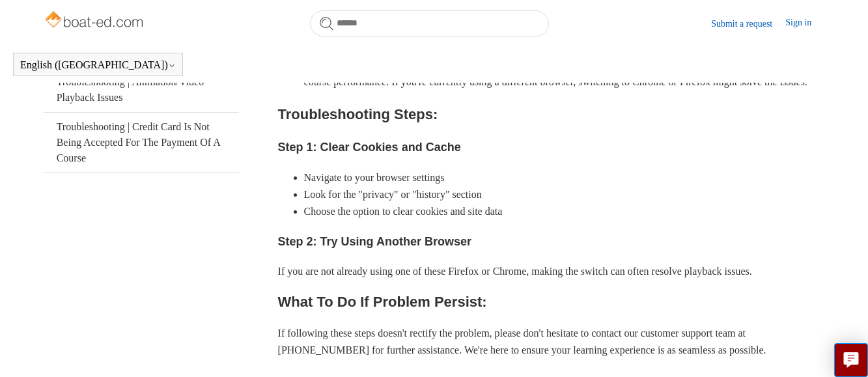 The image size is (868, 377). What do you see at coordinates (141, 143) in the screenshot?
I see `a: Troubleshooting | Credit Card Is Not Being Accepted For The Payment Of A Course` at bounding box center [141, 143].